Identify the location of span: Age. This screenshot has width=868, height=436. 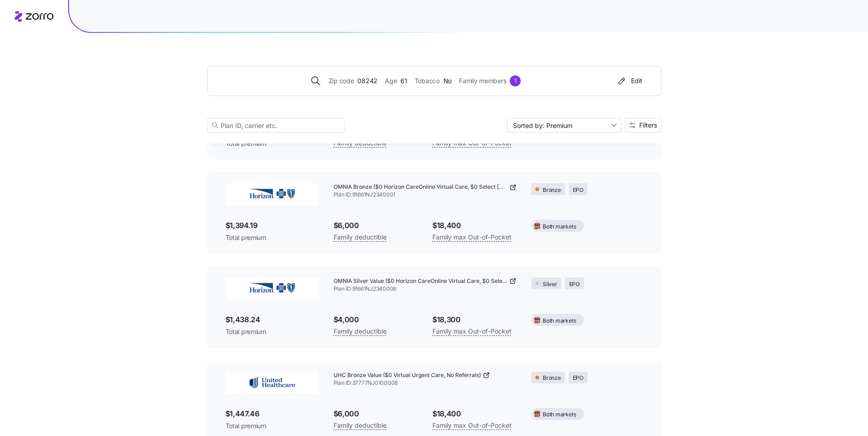
(391, 81).